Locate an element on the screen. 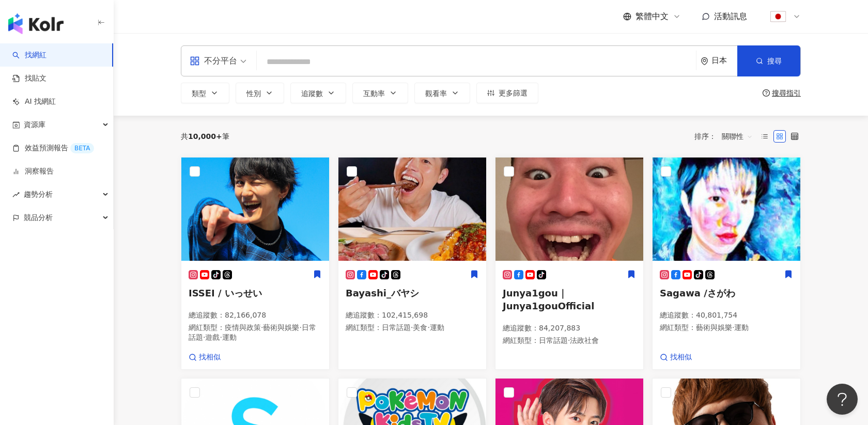 The width and height of the screenshot is (868, 425). button: 類型 is located at coordinates (205, 93).